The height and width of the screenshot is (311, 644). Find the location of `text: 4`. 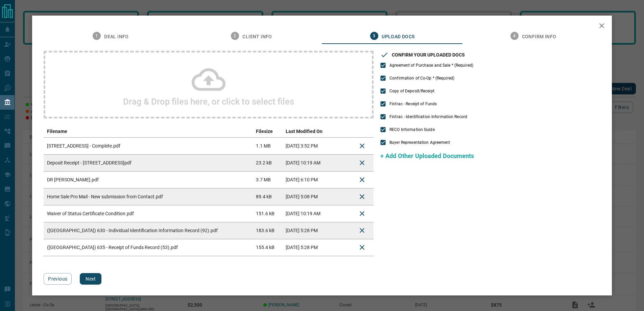

text: 4 is located at coordinates (515, 35).